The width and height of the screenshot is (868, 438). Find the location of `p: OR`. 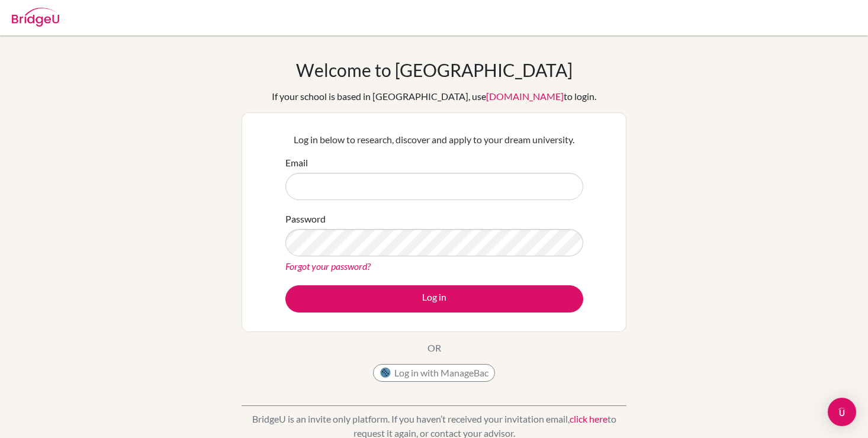

p: OR is located at coordinates (434, 348).